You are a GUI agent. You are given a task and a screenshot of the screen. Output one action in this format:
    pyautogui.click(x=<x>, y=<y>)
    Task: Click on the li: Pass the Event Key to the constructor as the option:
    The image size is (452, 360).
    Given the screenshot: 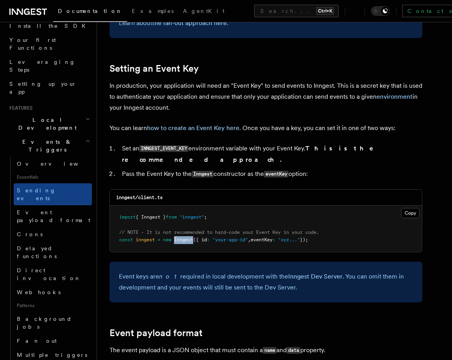 What is the action you would take?
    pyautogui.click(x=271, y=174)
    